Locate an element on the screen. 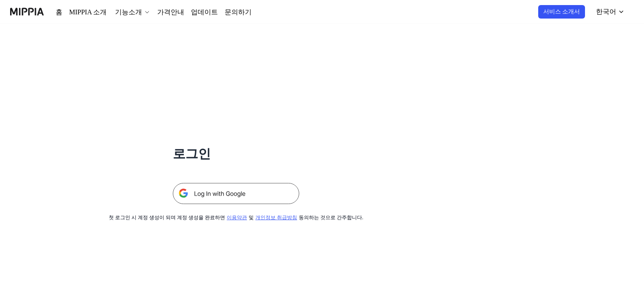 The image size is (644, 293). div: 한국어 is located at coordinates (607, 12).